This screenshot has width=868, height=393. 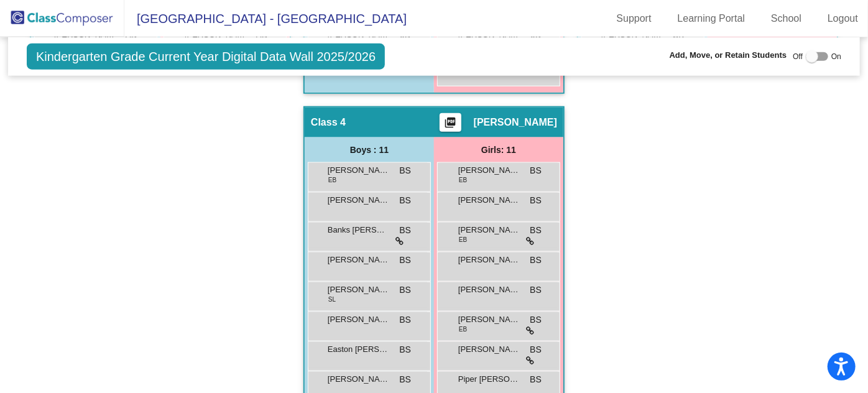 I want to click on a: Learning Portal, so click(x=711, y=19).